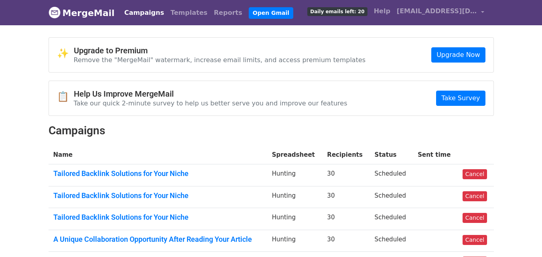  What do you see at coordinates (158, 155) in the screenshot?
I see `th: Name` at bounding box center [158, 155].